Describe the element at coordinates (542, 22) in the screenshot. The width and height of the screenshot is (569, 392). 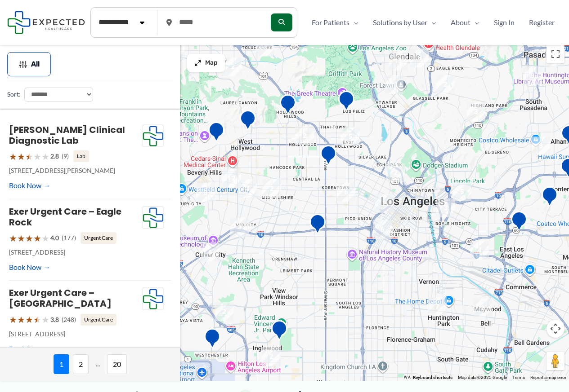
I see `a: Register` at that location.